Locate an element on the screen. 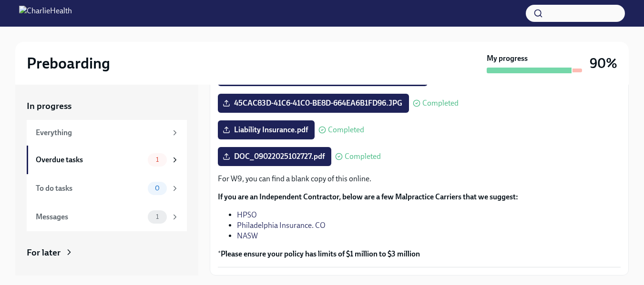 This screenshot has width=644, height=285. p: For W9, you can find a blank copy of this online. is located at coordinates (419, 179).